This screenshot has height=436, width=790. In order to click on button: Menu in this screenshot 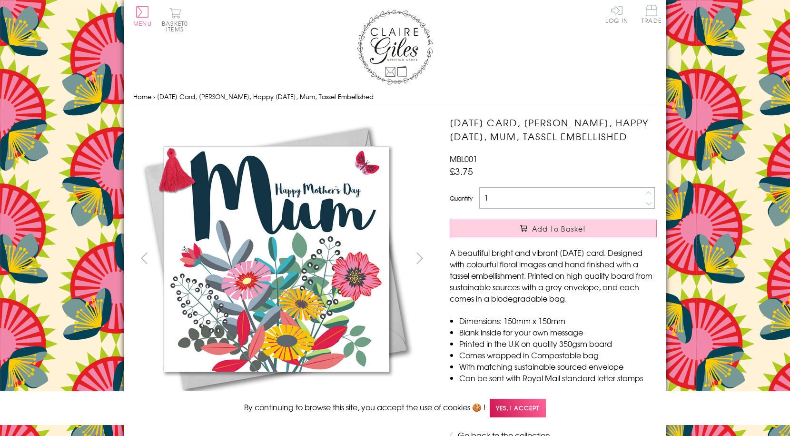, I will do `click(142, 16)`.